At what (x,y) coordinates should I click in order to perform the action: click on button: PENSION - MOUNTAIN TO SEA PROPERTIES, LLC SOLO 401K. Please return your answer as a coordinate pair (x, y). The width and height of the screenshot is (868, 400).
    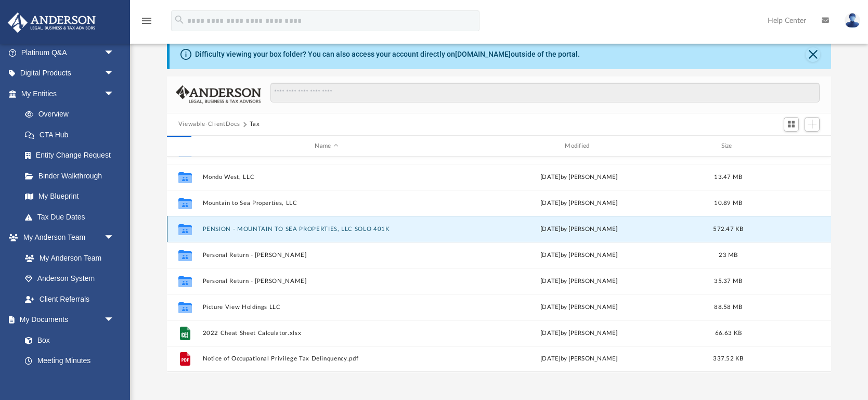
    Looking at the image, I should click on (326, 229).